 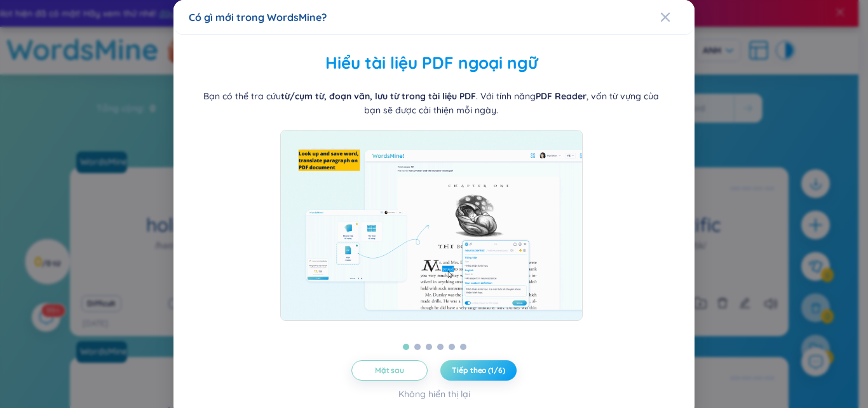 I want to click on font: , vốn từ vựng của bạn sẽ được cải thiện mỗi ngày., so click(x=512, y=103).